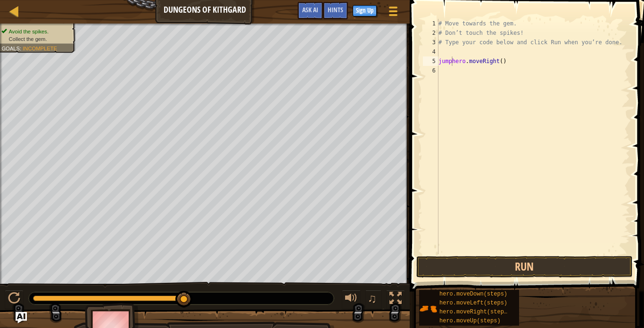 The height and width of the screenshot is (328, 644). Describe the element at coordinates (394, 13) in the screenshot. I see `button: Show game menu` at that location.